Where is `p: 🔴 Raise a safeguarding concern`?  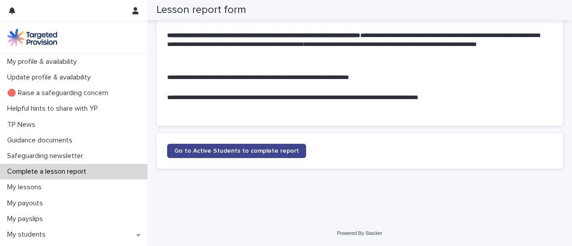 p: 🔴 Raise a safeguarding concern is located at coordinates (59, 93).